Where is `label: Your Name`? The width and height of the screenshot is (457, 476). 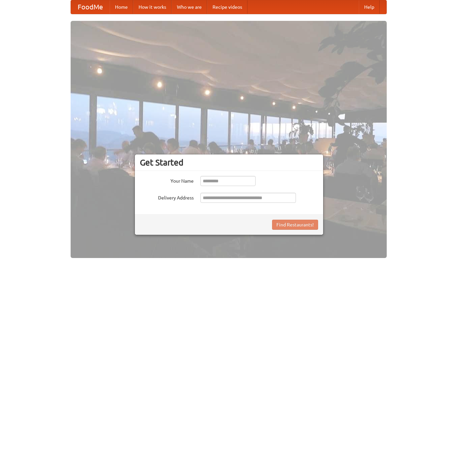
label: Your Name is located at coordinates (167, 180).